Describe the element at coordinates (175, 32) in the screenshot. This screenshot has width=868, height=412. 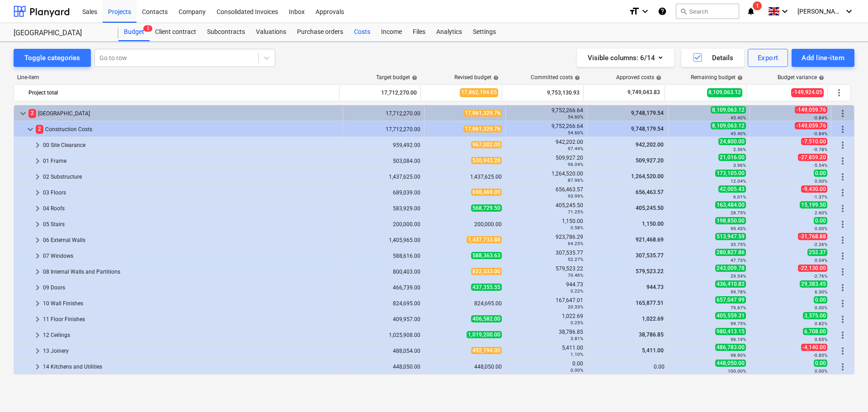
I see `a: Client contract` at that location.